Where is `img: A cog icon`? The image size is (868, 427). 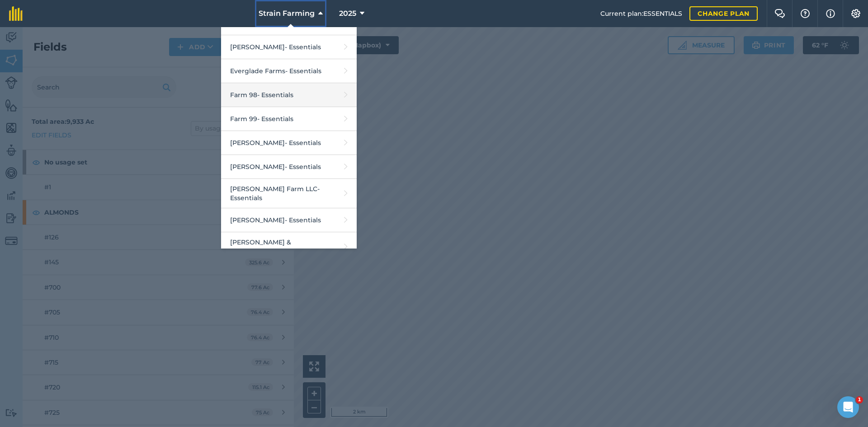
img: A cog icon is located at coordinates (856, 14).